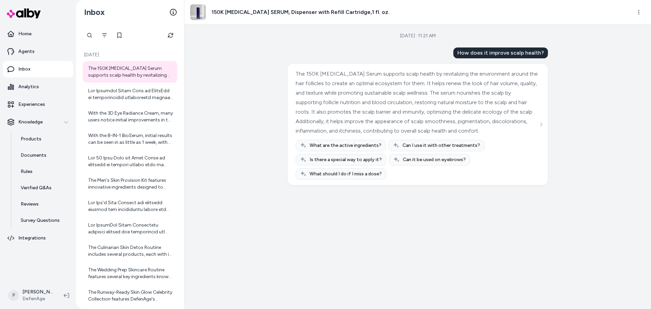  I want to click on a: Home, so click(38, 34).